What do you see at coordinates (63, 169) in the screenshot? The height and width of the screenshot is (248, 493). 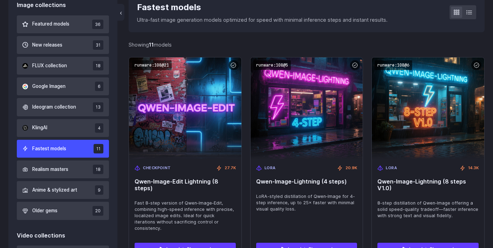 I see `button: Realism masters 18` at bounding box center [63, 169].